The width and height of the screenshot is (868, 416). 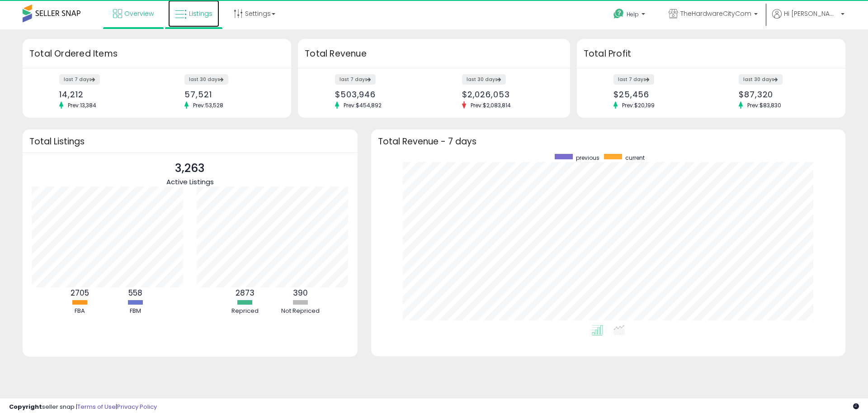 What do you see at coordinates (300, 293) in the screenshot?
I see `b: 390` at bounding box center [300, 293].